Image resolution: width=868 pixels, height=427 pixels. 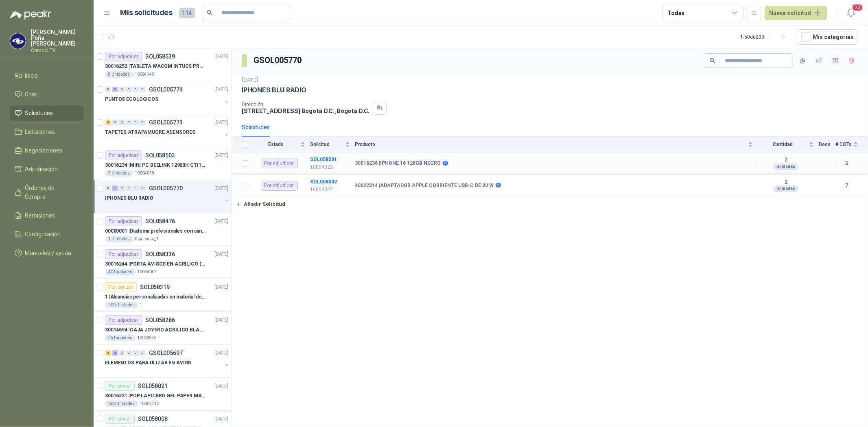 What do you see at coordinates (160, 254) in the screenshot?
I see `p: SOL058336` at bounding box center [160, 254].